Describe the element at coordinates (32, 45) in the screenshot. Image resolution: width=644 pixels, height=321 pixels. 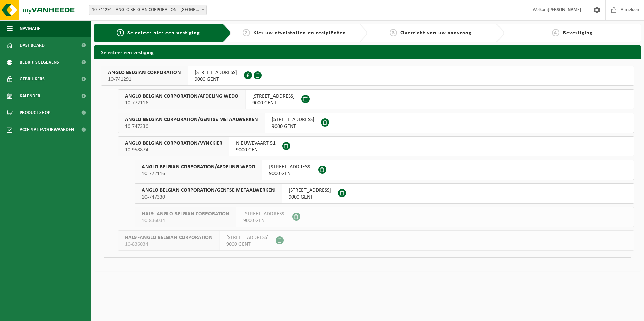
I see `span: Dashboard` at that location.